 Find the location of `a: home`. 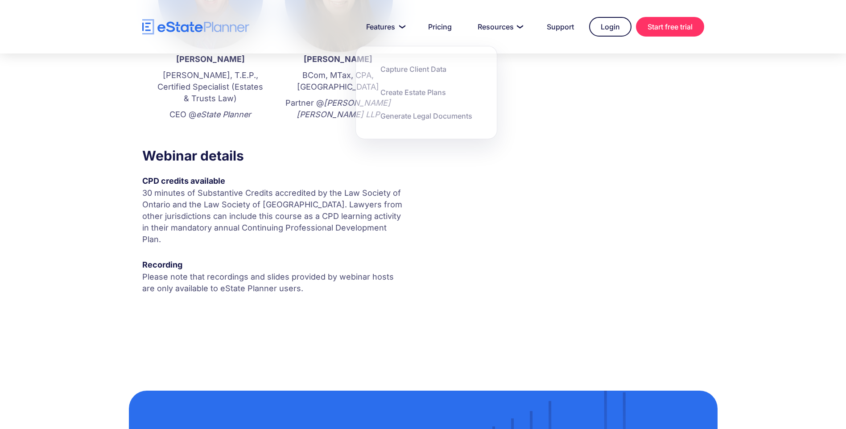

a: home is located at coordinates (196, 27).